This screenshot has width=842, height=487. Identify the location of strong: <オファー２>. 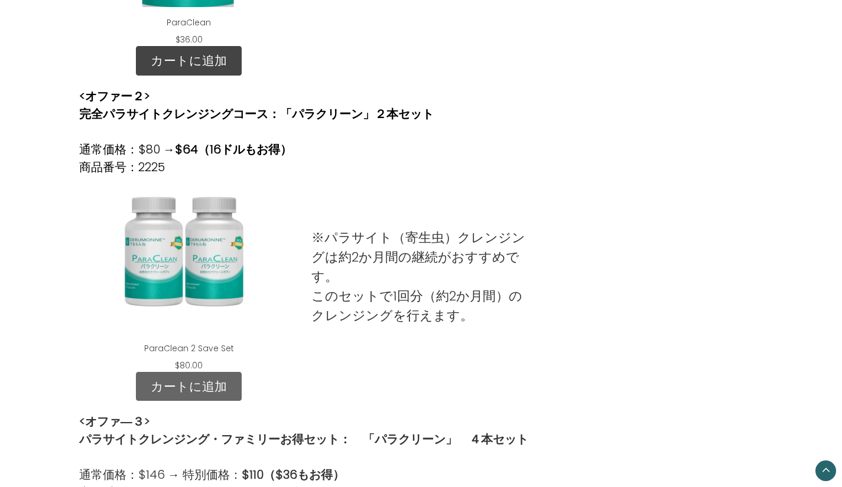
(115, 96).